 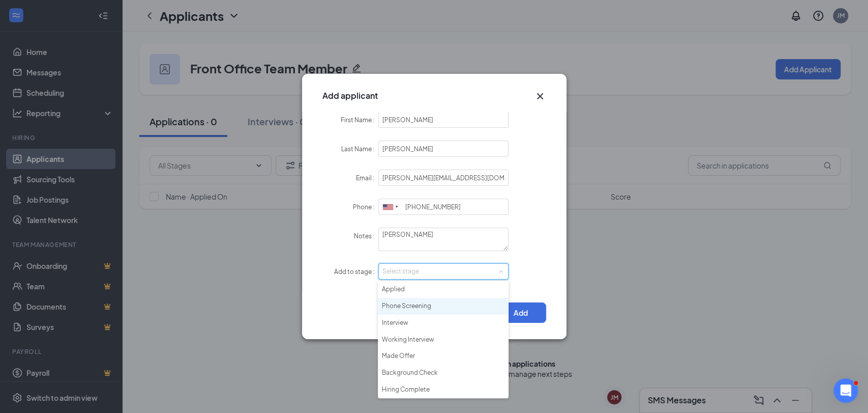 I want to click on input: First Name, so click(x=443, y=119).